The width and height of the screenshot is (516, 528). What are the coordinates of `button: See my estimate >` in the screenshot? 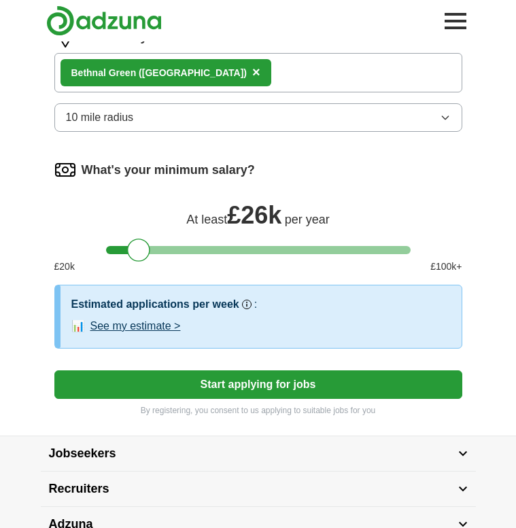 It's located at (135, 326).